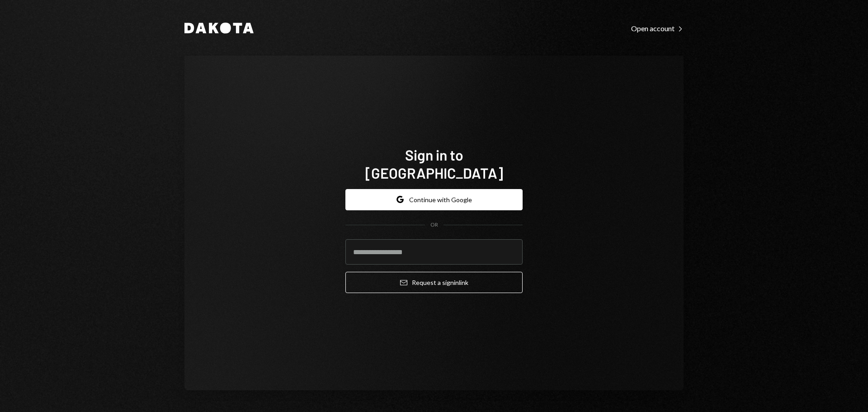  I want to click on a: Open account, so click(657, 28).